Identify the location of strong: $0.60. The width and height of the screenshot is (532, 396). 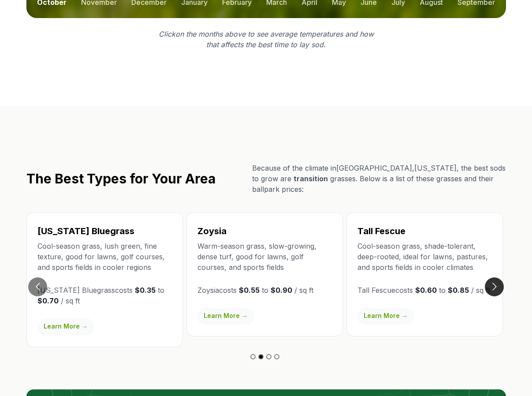
(426, 290).